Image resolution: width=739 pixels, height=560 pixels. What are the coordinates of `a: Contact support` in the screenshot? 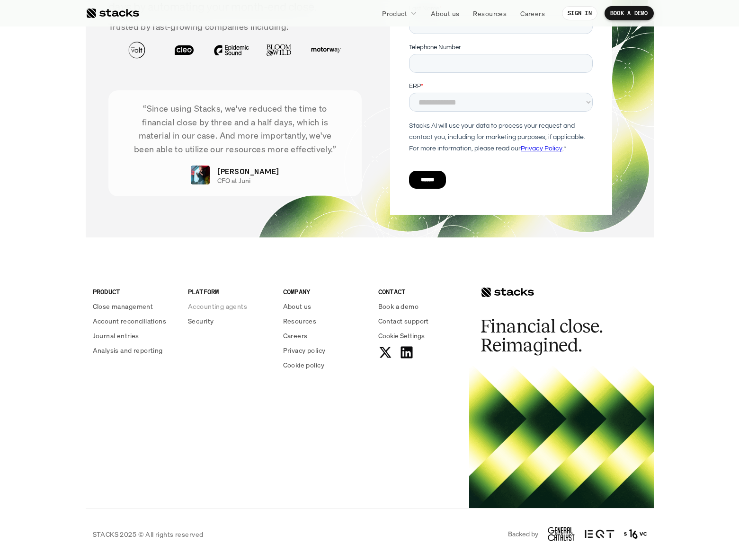 It's located at (420, 321).